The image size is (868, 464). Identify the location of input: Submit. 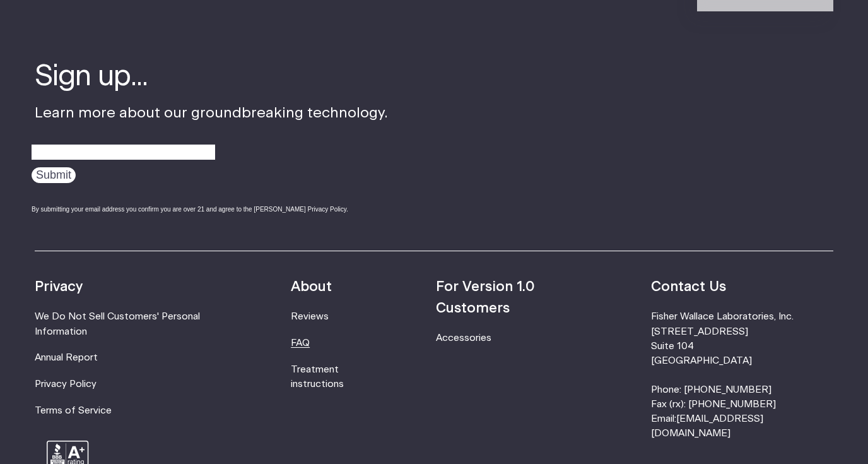
(54, 175).